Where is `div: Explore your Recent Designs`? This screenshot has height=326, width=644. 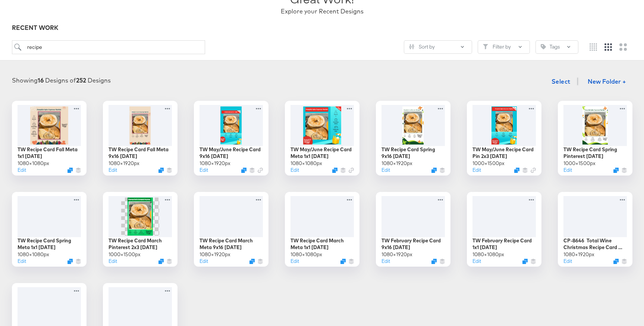
div: Explore your Recent Designs is located at coordinates (322, 11).